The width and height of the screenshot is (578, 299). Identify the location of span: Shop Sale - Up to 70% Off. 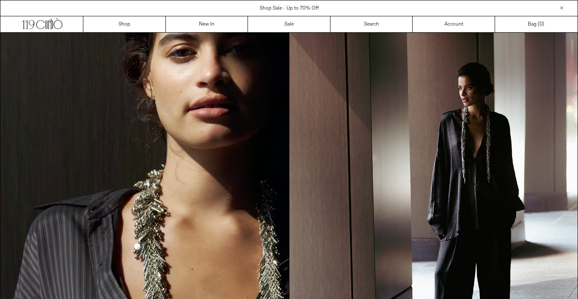
(289, 8).